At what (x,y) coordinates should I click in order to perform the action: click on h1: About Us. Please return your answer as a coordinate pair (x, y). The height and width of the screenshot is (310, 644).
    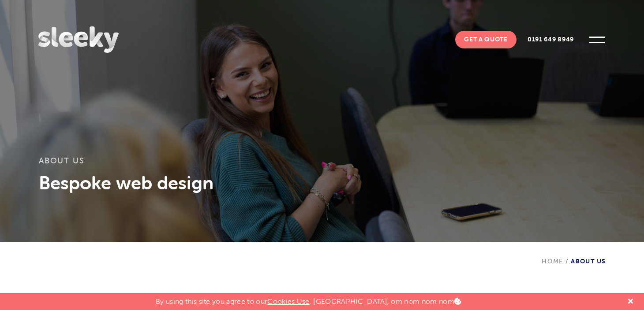
    Looking at the image, I should click on (322, 164).